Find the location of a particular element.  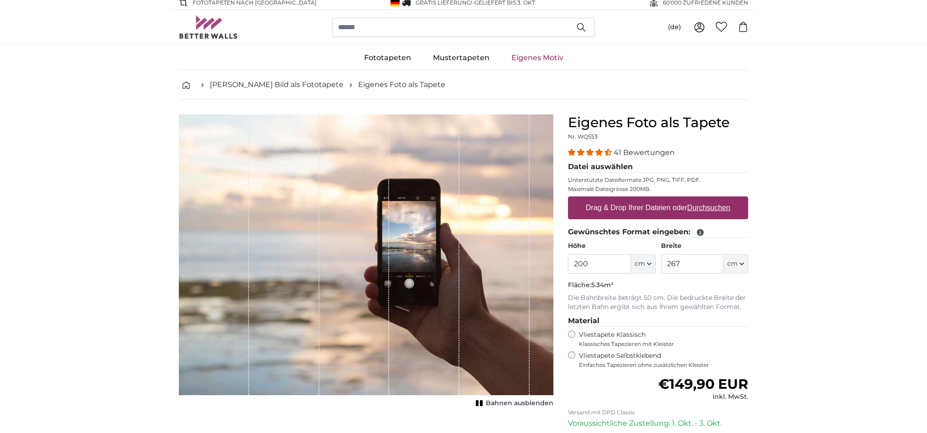

img: Betterwalls is located at coordinates (209, 27).